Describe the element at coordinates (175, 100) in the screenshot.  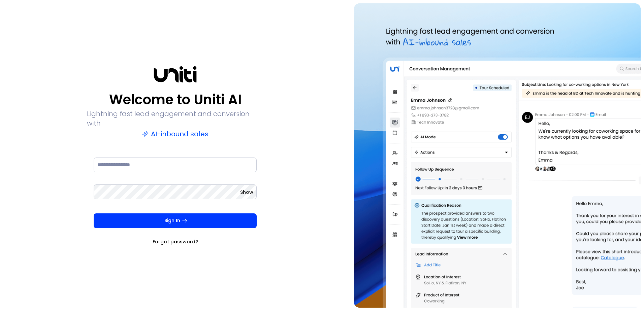
I see `p: Welcome to Uniti AI` at that location.